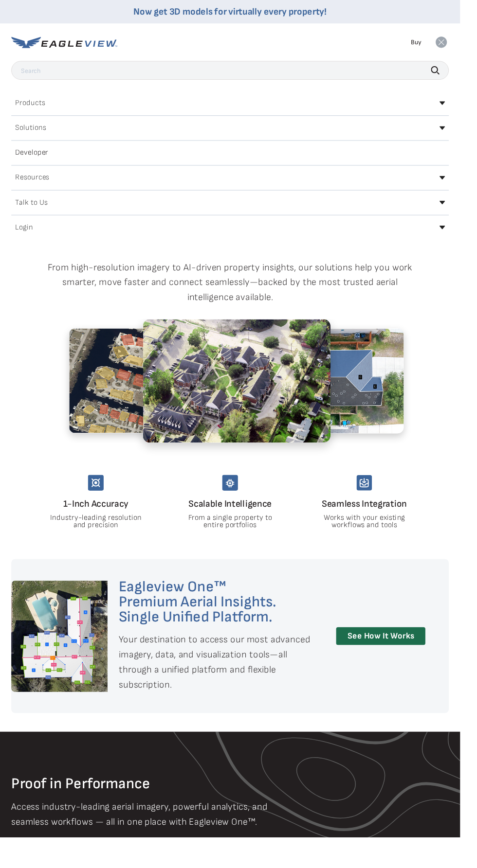 This screenshot has width=477, height=868. Describe the element at coordinates (378, 522) in the screenshot. I see `h4: Seamless Integration` at that location.